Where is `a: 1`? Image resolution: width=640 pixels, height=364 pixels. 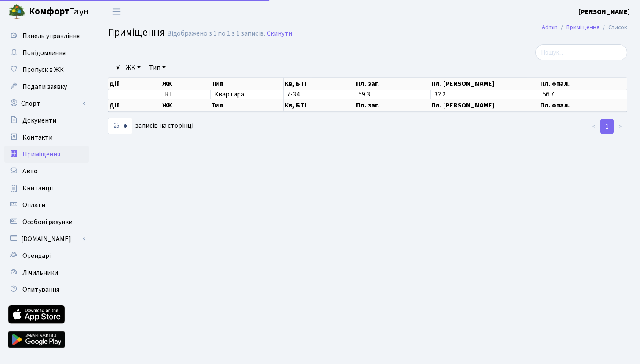 a: 1 is located at coordinates (607, 126).